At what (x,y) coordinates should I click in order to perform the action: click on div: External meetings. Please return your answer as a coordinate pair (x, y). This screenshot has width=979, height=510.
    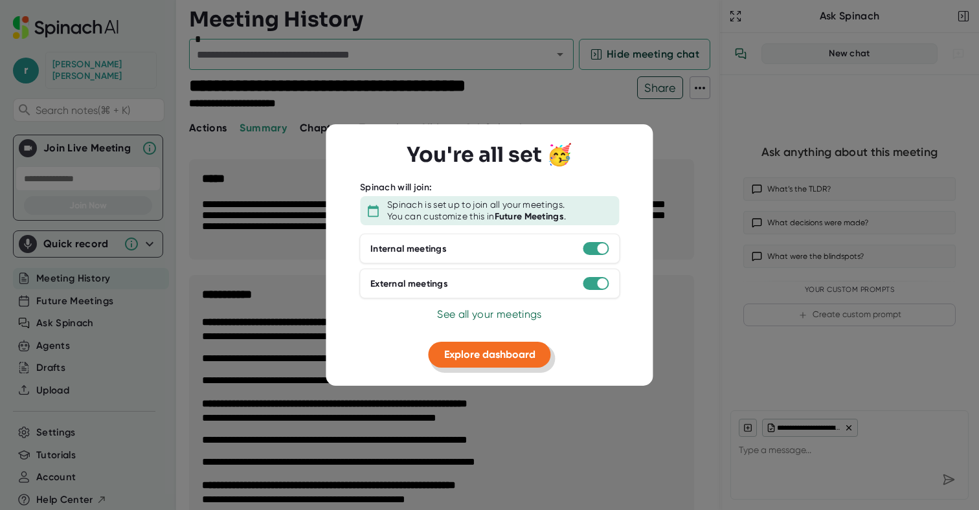
    Looking at the image, I should click on (409, 284).